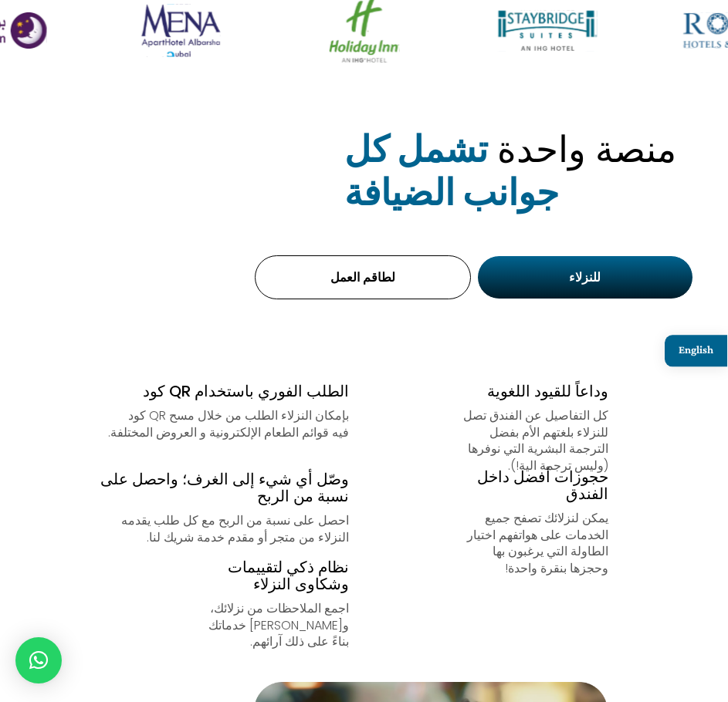 Image resolution: width=728 pixels, height=702 pixels. I want to click on p: كل التفاصيل عن الفندق تصل للنزلاء بلغتهم الأم بفضل الترجمة البشرية التي نوفرها (وليس ترجمة الية!)., so click(531, 440).